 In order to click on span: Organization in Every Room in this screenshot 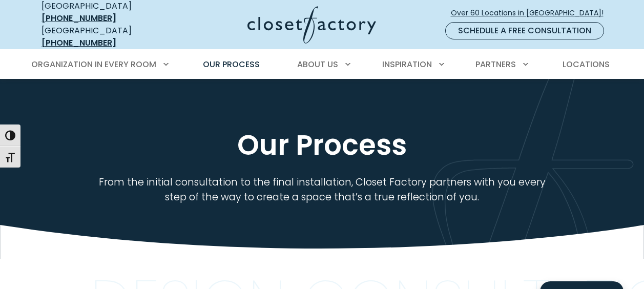, I will do `click(94, 64)`.